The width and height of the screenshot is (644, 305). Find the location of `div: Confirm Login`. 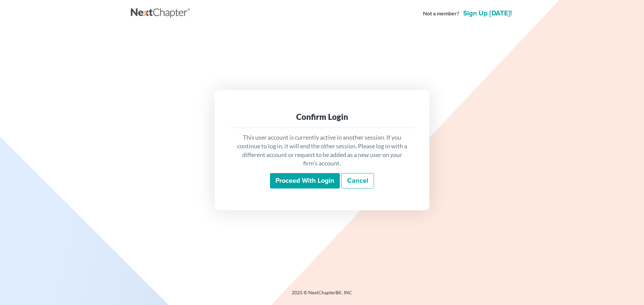

div: Confirm Login is located at coordinates (322, 117).